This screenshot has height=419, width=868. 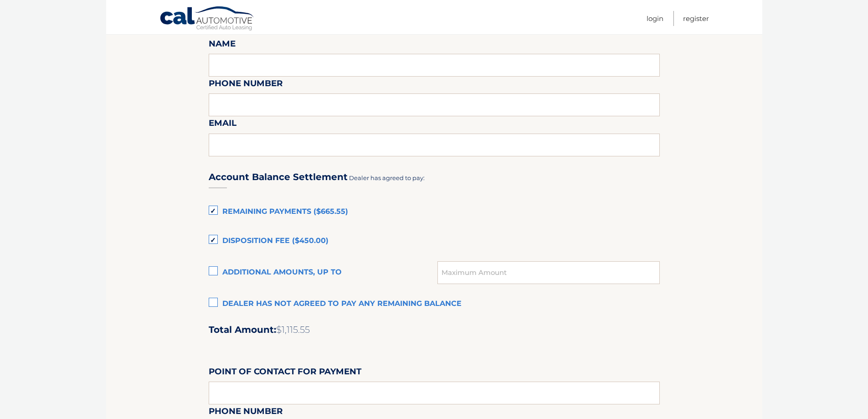 What do you see at coordinates (222, 124) in the screenshot?
I see `label: Email` at bounding box center [222, 124].